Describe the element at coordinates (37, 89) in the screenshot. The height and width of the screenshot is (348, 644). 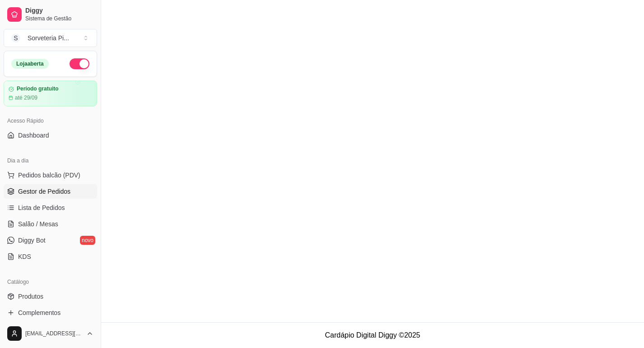
I see `article: Período gratuito` at that location.